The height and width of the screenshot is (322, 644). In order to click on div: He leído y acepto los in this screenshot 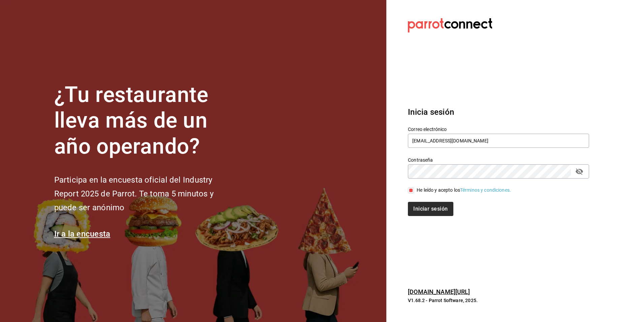, I will do `click(464, 190)`.